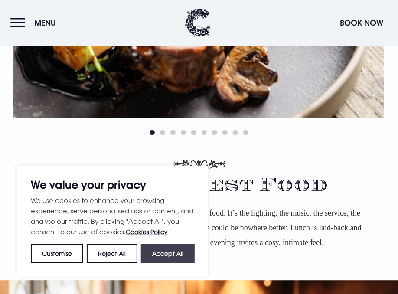 The image size is (398, 294). Describe the element at coordinates (168, 254) in the screenshot. I see `button: Accept All` at that location.